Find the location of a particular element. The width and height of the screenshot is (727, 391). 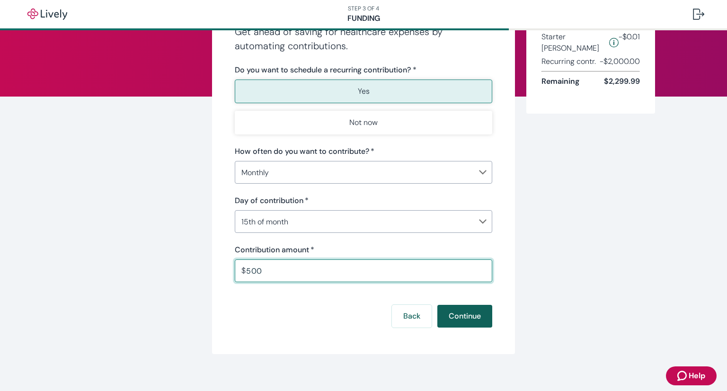

label: Do you want to schedule a recurring contribution? * is located at coordinates (325, 70).